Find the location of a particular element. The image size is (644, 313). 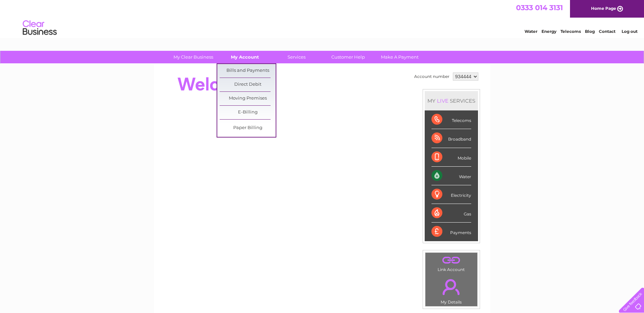

td: Link Account is located at coordinates (451, 263).